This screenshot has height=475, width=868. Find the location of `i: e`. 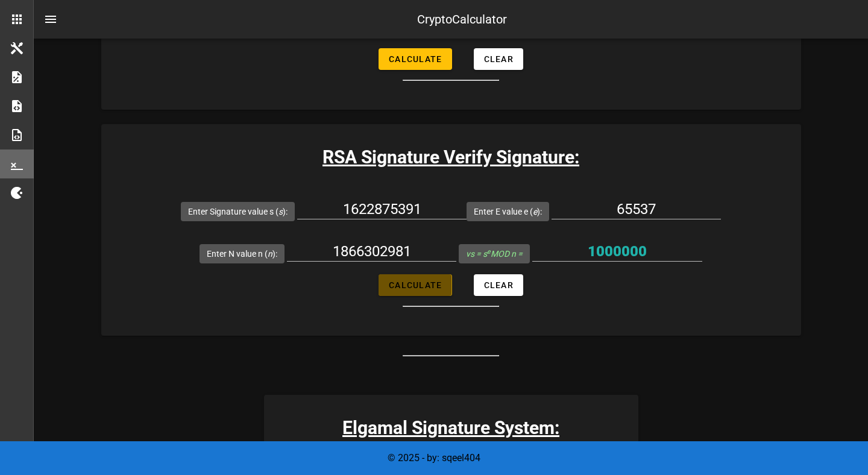

i: e is located at coordinates (535, 211).